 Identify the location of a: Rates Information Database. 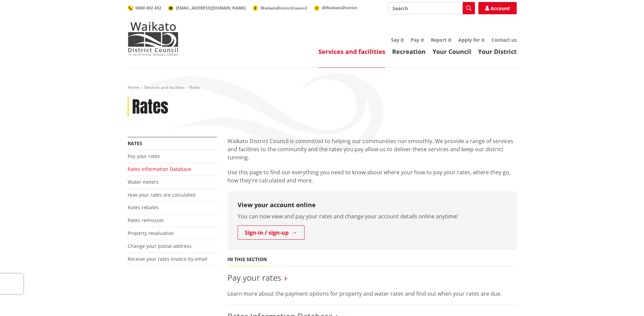
(159, 169).